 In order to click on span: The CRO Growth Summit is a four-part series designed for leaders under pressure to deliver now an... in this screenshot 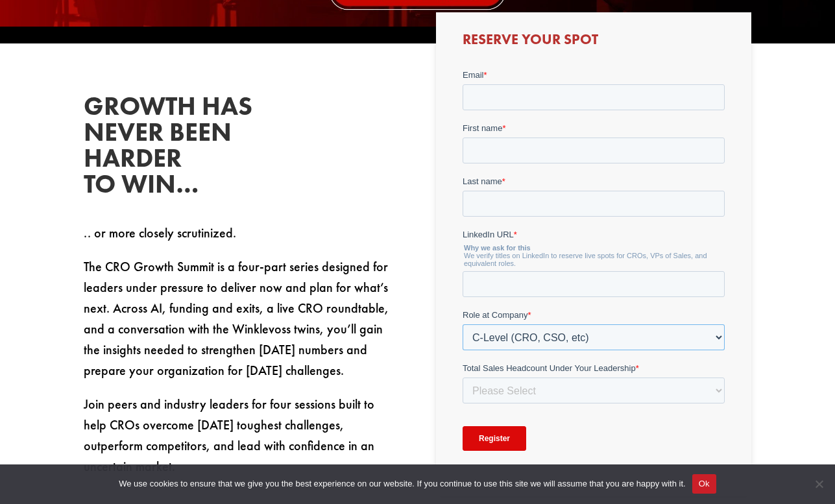, I will do `click(236, 319)`.